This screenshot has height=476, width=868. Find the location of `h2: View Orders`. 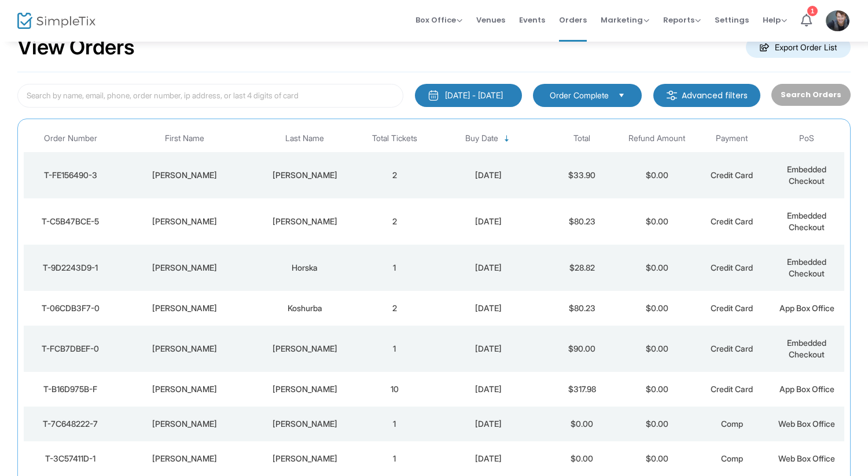

h2: View Orders is located at coordinates (76, 47).